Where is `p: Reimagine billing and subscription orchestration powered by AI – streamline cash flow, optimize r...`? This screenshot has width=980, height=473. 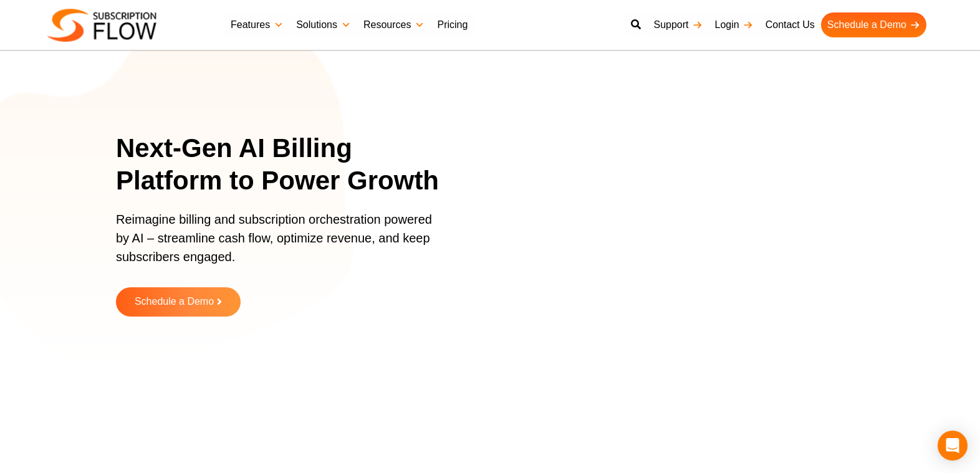 p: Reimagine billing and subscription orchestration powered by AI – streamline cash flow, optimize r... is located at coordinates (278, 244).